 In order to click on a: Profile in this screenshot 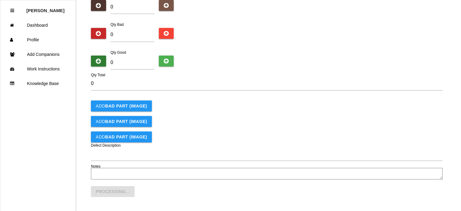, I will do `click(38, 40)`.